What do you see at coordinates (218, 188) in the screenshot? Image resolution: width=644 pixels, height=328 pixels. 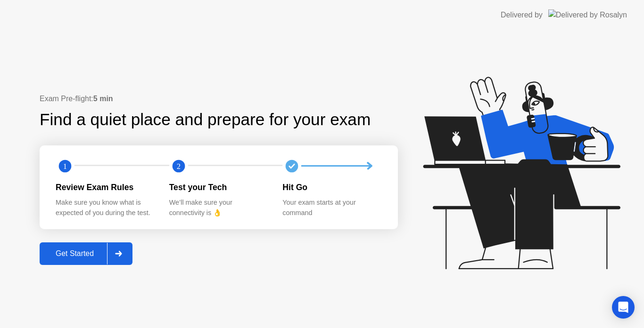 I see `div: Test your Tech` at bounding box center [218, 188].